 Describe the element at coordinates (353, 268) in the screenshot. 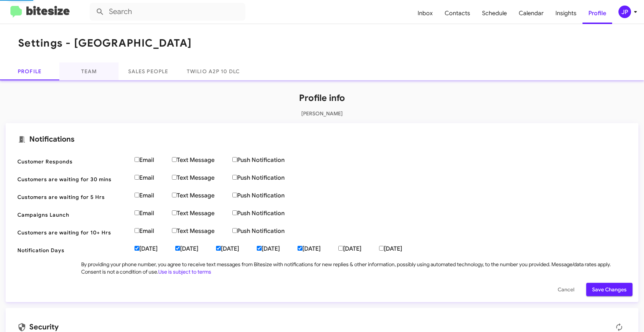

I see `div: By providing your phone number, you agree to receive text messages from Bitesize with notificatio...` at that location.